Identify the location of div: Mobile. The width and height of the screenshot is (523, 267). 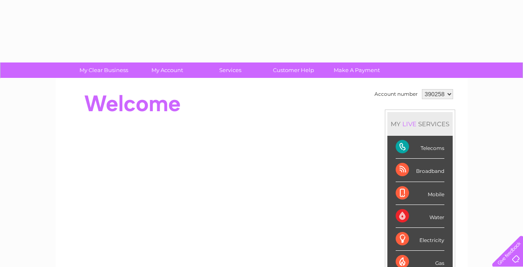
(420, 193).